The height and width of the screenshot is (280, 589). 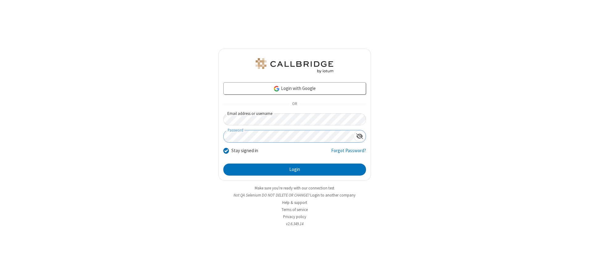 I want to click on div: Show password, so click(x=360, y=136).